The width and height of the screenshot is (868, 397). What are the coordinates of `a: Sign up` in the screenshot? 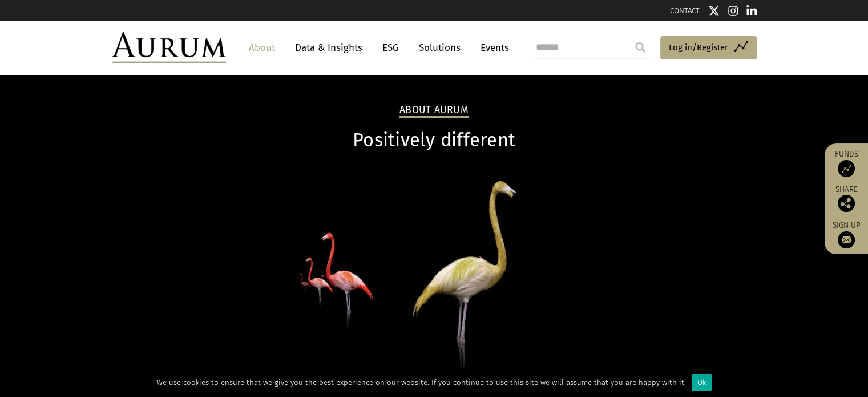 It's located at (846, 234).